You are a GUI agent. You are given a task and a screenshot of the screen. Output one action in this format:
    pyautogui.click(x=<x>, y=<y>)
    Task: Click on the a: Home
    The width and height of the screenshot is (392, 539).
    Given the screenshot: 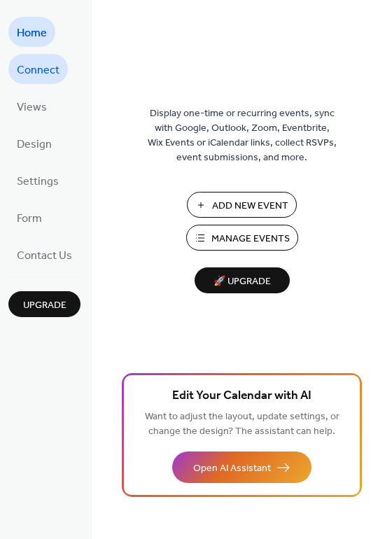 What is the action you would take?
    pyautogui.click(x=32, y=32)
    